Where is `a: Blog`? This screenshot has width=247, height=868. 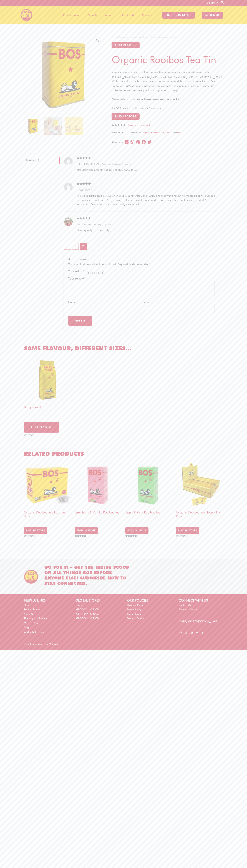 a: Blog is located at coordinates (26, 628).